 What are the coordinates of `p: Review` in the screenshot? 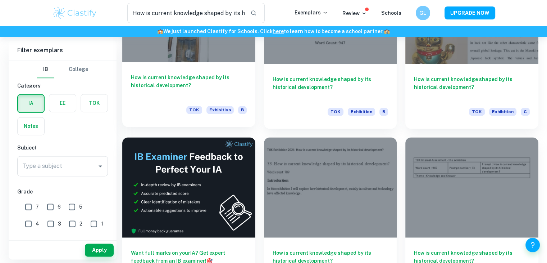 It's located at (355, 13).